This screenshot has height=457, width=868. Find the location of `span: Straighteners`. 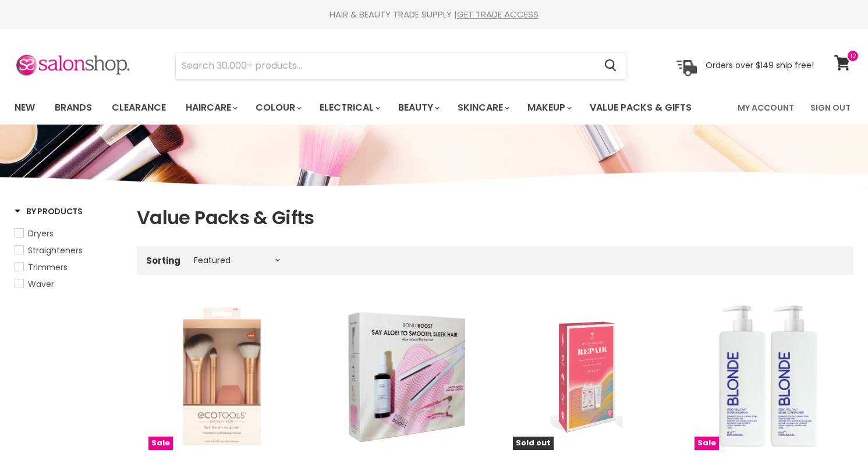

span: Straighteners is located at coordinates (55, 250).